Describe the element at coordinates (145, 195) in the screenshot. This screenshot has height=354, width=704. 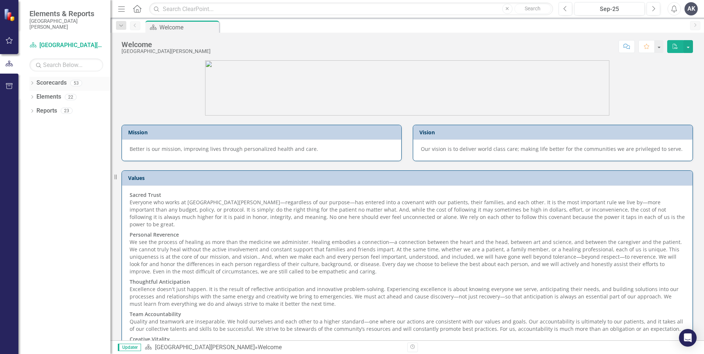
I see `strong: Sacred Trust` at that location.